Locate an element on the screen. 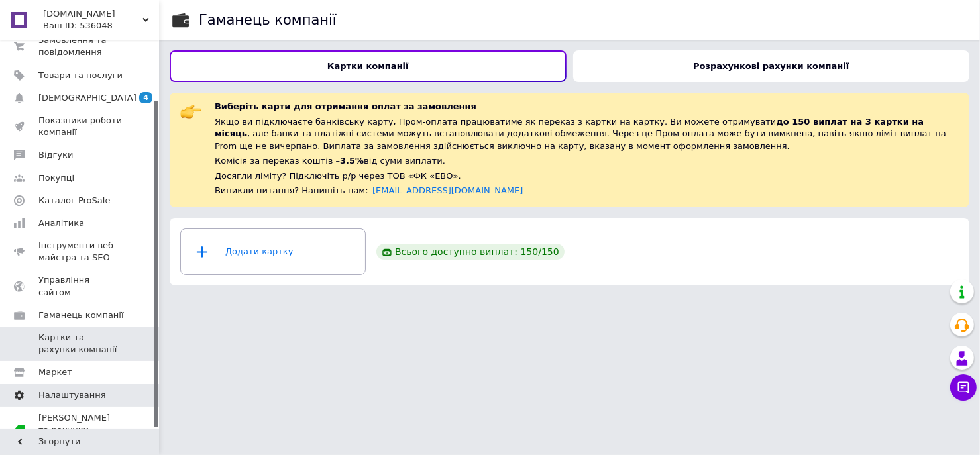 This screenshot has width=980, height=455. div: Додати картку is located at coordinates (273, 252).